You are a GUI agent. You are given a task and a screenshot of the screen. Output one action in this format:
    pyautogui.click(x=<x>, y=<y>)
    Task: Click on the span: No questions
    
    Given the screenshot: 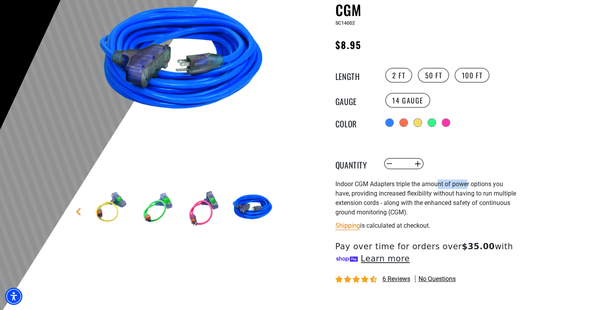 What is the action you would take?
    pyautogui.click(x=437, y=279)
    